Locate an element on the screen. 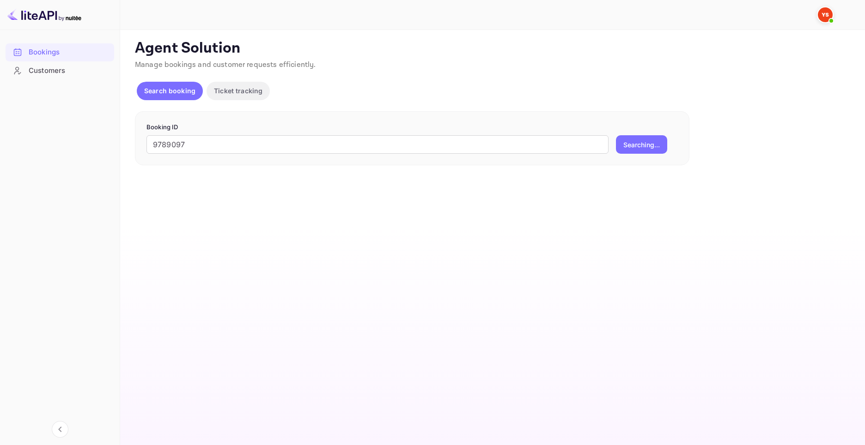 Image resolution: width=865 pixels, height=445 pixels. a: Bookings is located at coordinates (60, 52).